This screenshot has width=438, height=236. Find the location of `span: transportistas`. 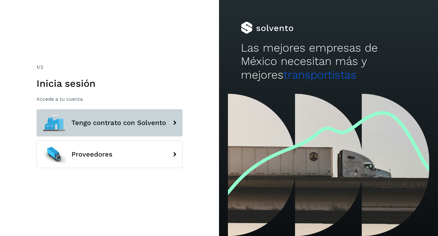

span: transportistas is located at coordinates (320, 75).